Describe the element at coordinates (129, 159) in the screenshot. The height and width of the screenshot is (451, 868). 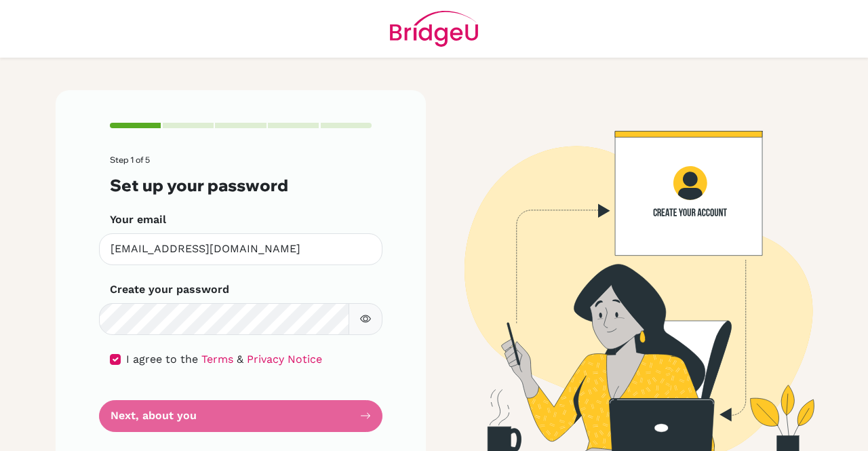
I see `span: Step 1 of 5` at that location.